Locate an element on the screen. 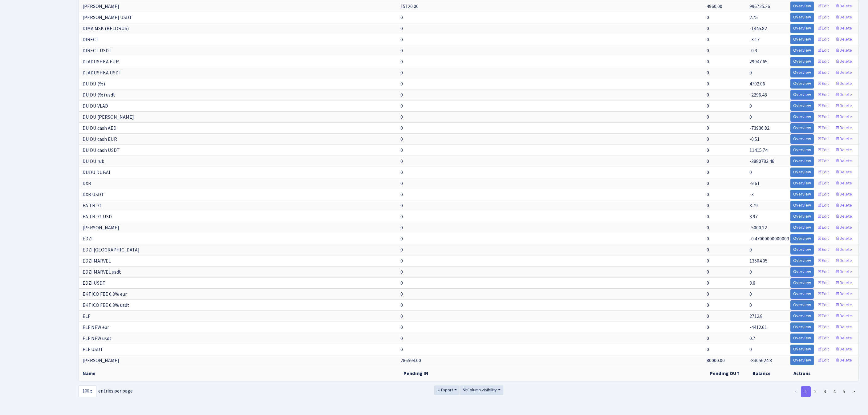 This screenshot has height=415, width=868. span: DU DU VLAD is located at coordinates (95, 106).